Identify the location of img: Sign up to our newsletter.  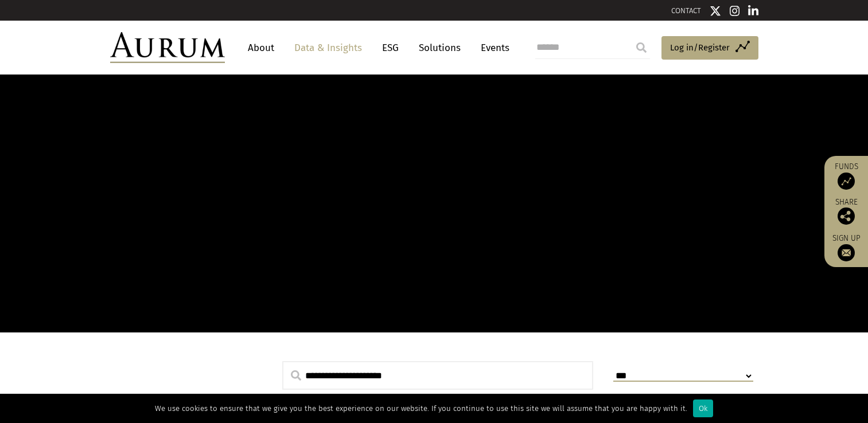
(846, 253).